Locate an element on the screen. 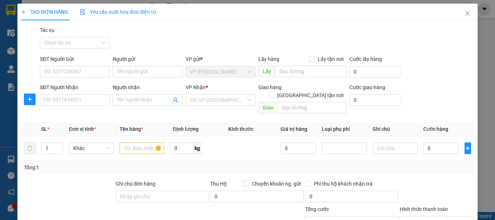 The height and width of the screenshot is (220, 495). input: Cước giao hàng is located at coordinates (375, 100).